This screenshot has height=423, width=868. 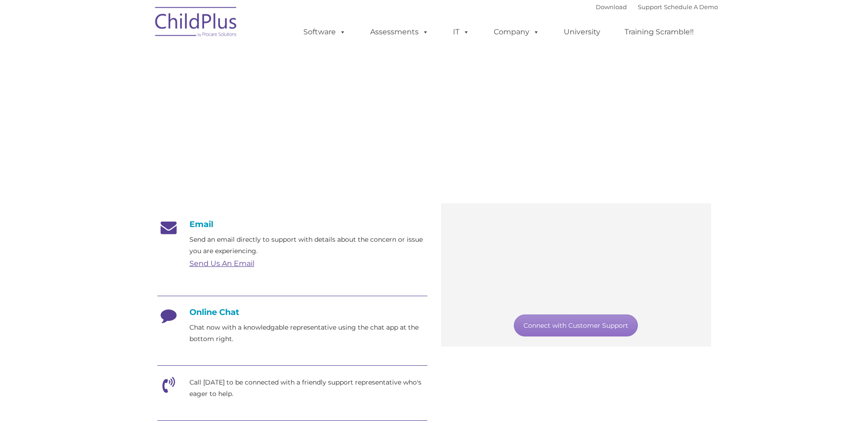 I want to click on a: Training Scramble!!, so click(x=658, y=32).